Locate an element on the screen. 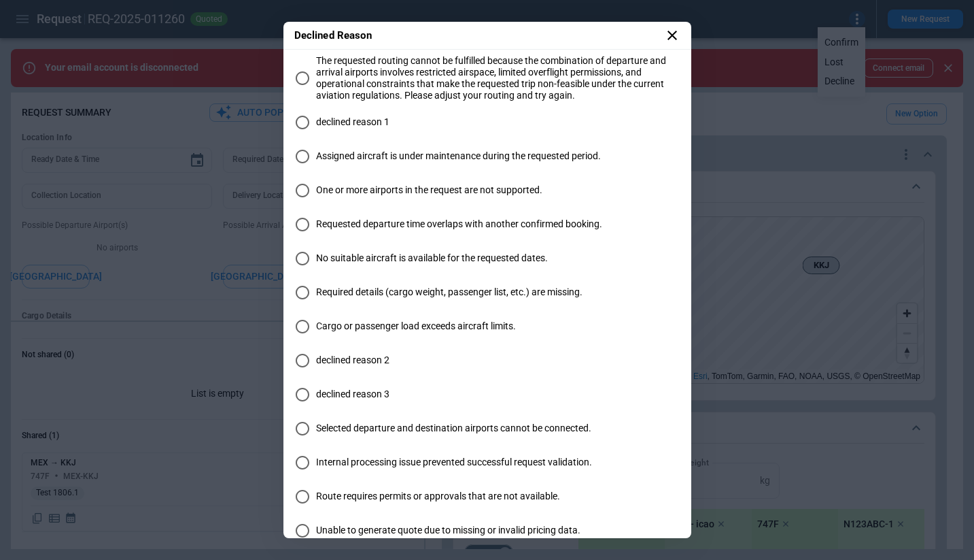  span: Route requires permits or approvals that are not available. is located at coordinates (438, 496).